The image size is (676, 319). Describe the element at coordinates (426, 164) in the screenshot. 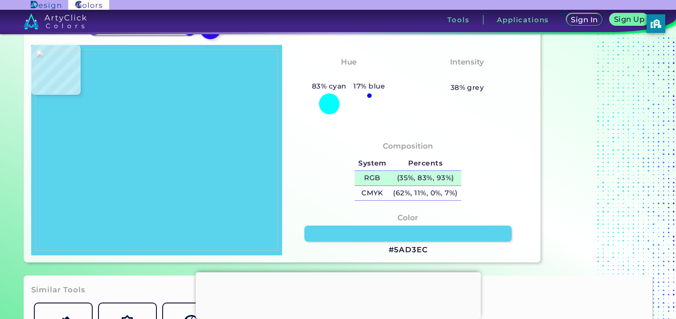

I see `h5: Percents` at that location.